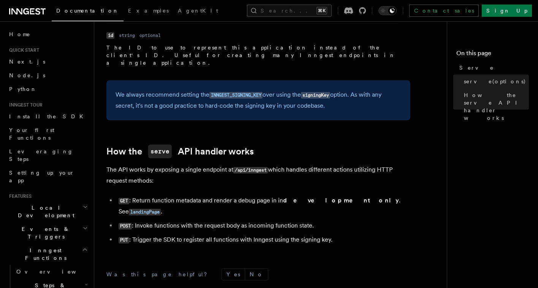 Image resolution: width=538 pixels, height=288 pixels. I want to click on li: : Invoke functions with the request body as incoming function state., so click(263, 225).